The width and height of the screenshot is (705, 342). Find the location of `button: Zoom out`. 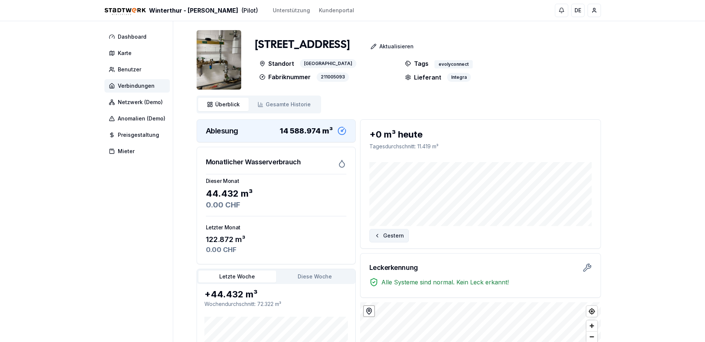

button: Zoom out is located at coordinates (592, 336).